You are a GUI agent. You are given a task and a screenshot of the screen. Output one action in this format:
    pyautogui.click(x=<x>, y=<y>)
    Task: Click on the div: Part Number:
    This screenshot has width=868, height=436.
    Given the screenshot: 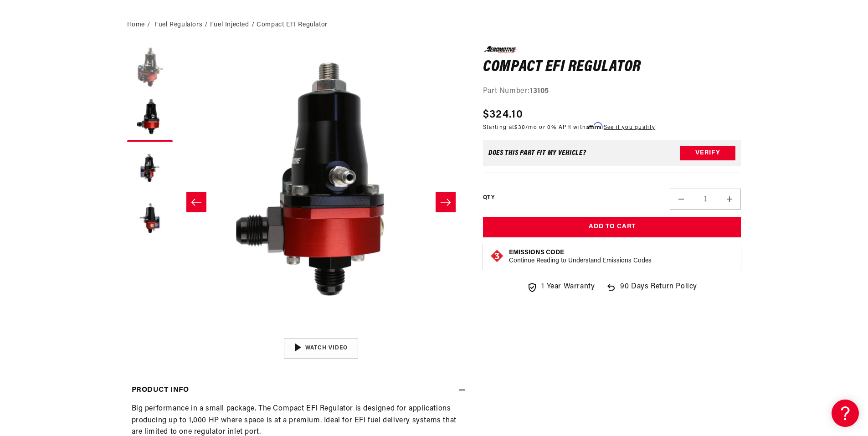 What is the action you would take?
    pyautogui.click(x=612, y=92)
    